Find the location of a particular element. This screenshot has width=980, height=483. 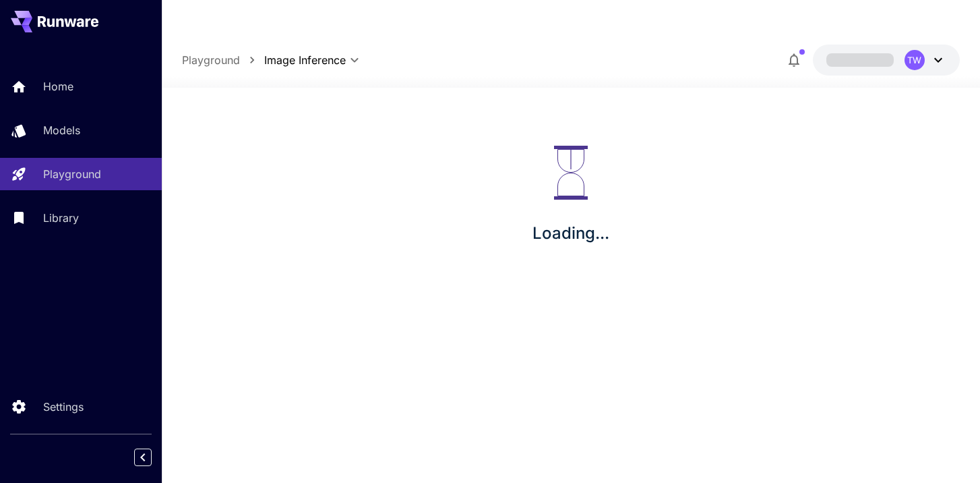

span: Image Inference is located at coordinates (304, 60).